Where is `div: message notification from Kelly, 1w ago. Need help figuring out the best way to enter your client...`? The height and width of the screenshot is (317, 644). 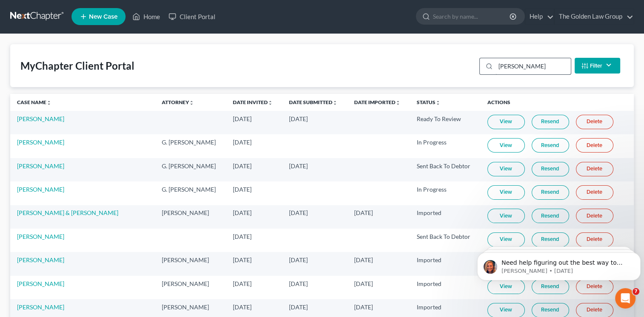 div: message notification from Kelly, 1w ago. Need help figuring out the best way to enter your client... is located at coordinates (85, 32).